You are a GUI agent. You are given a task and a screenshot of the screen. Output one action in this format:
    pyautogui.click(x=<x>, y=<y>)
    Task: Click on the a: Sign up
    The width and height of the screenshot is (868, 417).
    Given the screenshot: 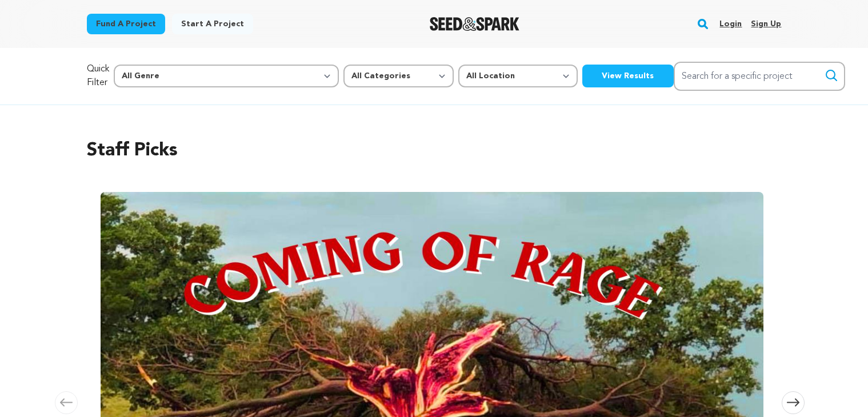 What is the action you would take?
    pyautogui.click(x=765, y=24)
    